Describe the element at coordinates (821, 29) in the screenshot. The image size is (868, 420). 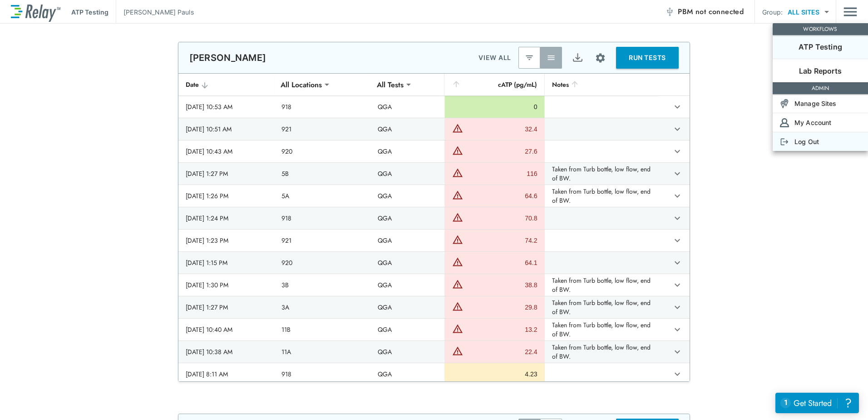
I see `p: WORKFLOWS` at that location.